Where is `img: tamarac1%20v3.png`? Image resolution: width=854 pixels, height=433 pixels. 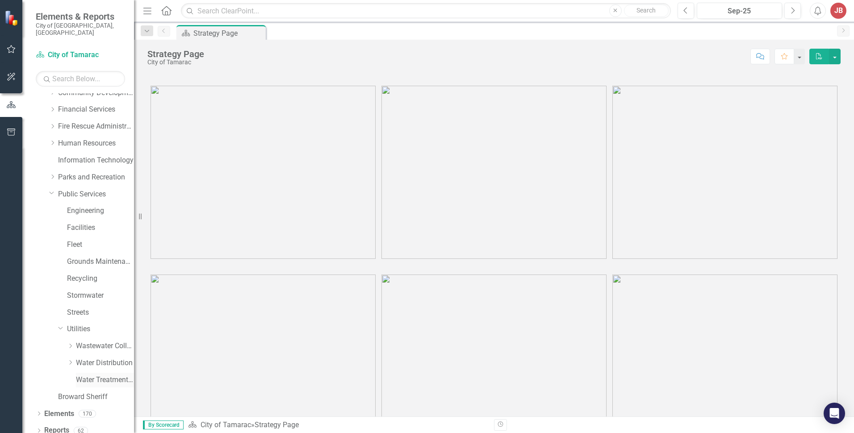
img: tamarac1%20v3.png is located at coordinates (263, 172).